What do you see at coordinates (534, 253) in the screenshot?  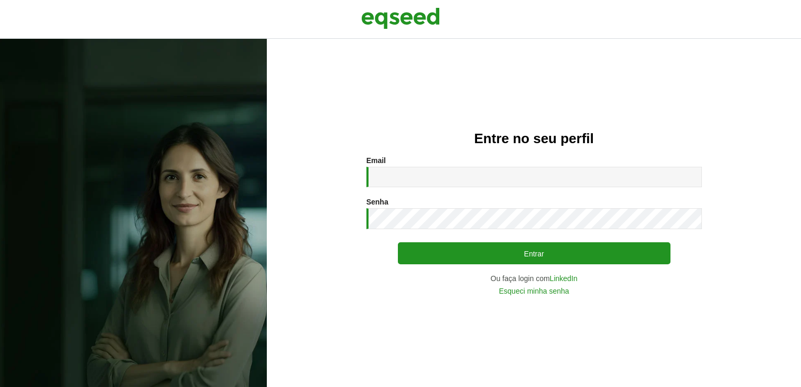 I see `button: Entrar` at bounding box center [534, 253].